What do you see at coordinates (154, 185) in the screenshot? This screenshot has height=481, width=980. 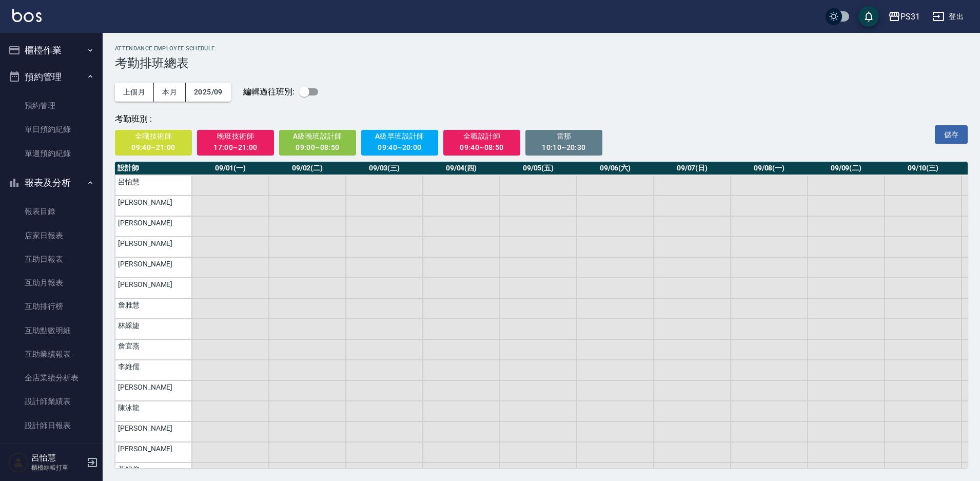 I see `td: 呂怡慧` at bounding box center [154, 185].